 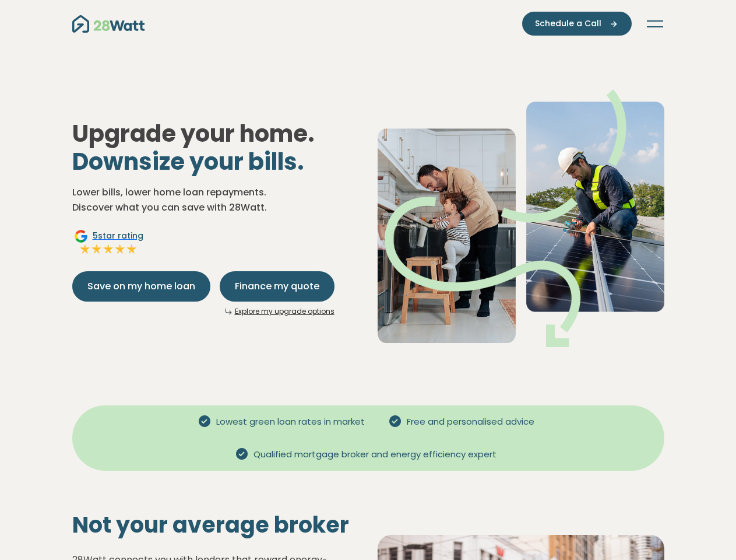 I want to click on span: Save on my home loan, so click(x=141, y=286).